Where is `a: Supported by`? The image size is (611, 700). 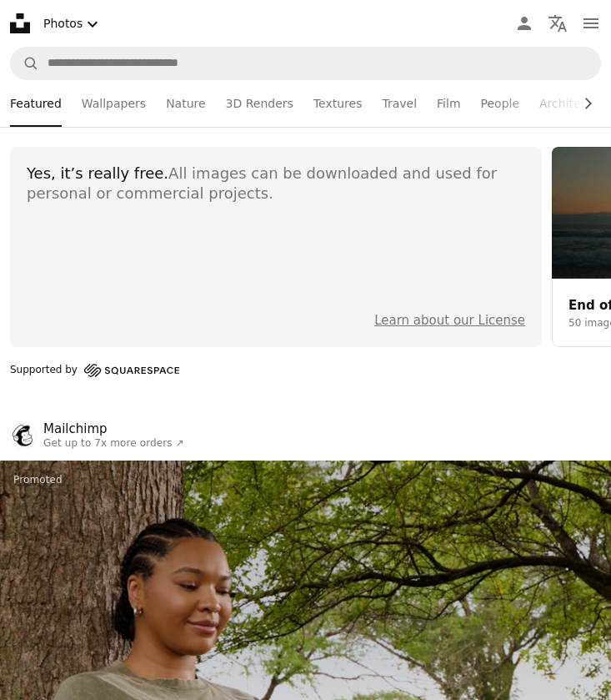 a: Supported by is located at coordinates (95, 370).